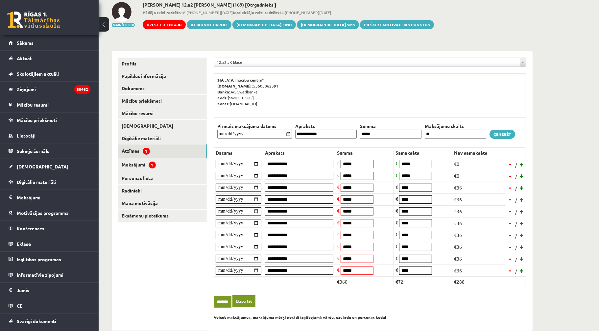 The image size is (599, 331). What do you see at coordinates (241, 80) in the screenshot?
I see `b: SIA „V.V. mācību centrs”` at bounding box center [241, 80].